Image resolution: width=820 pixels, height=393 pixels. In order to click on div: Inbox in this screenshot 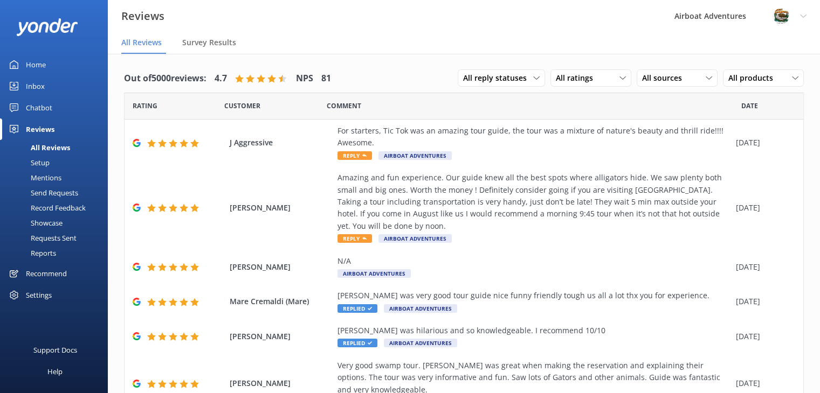, I will do `click(35, 86)`.